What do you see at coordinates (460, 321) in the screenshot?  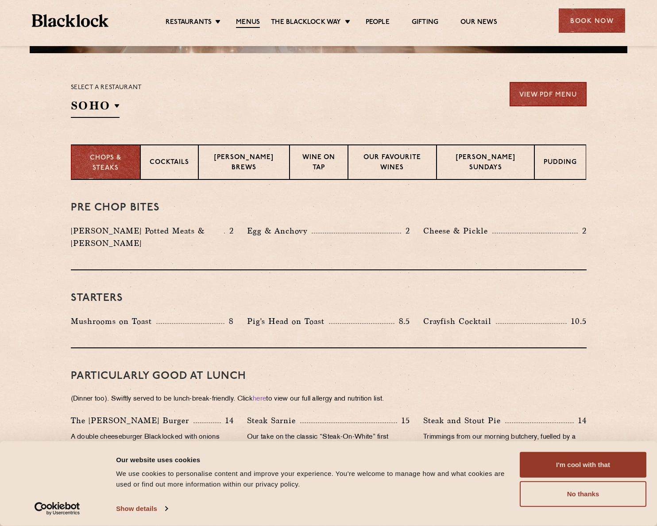 I see `p: Crayfish Cocktail` at bounding box center [460, 321].